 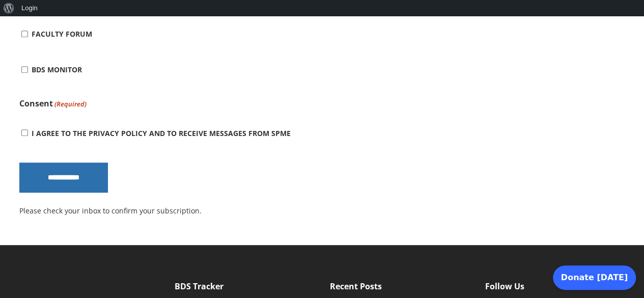 I want to click on label: BDS Monitor, so click(x=56, y=70).